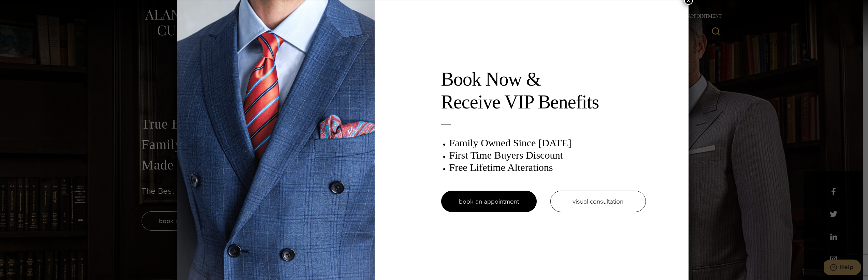  I want to click on span: Help, so click(23, 8).